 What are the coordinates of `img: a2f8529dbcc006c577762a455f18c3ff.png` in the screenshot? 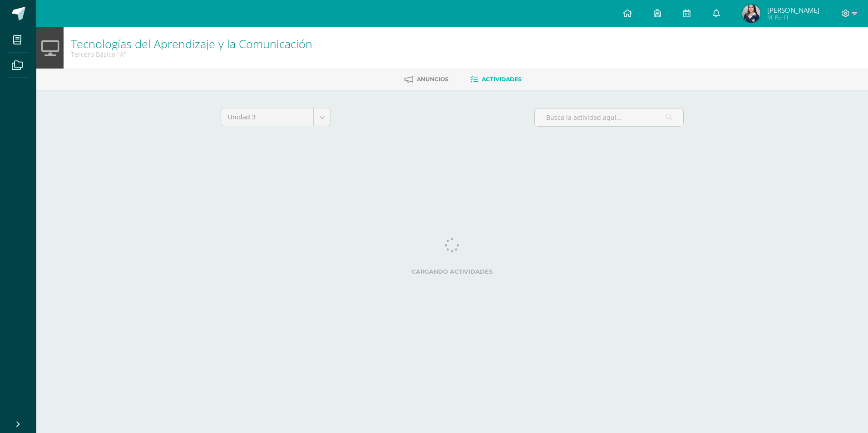 It's located at (751, 13).